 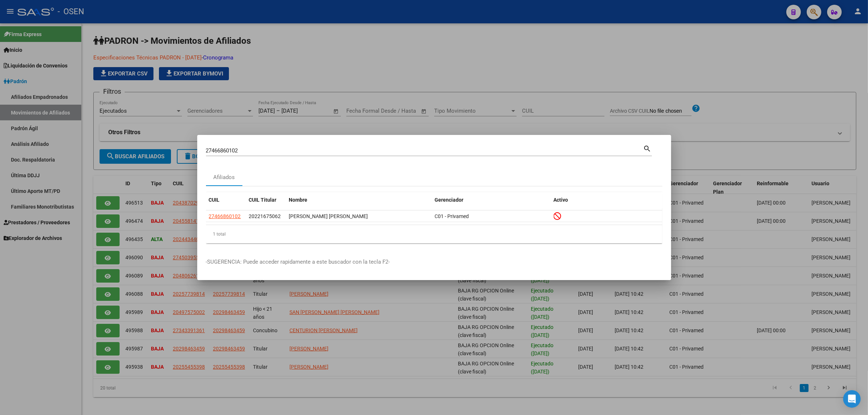 What do you see at coordinates (852, 399) in the screenshot?
I see `div: Open Intercom Messenger` at bounding box center [852, 399].